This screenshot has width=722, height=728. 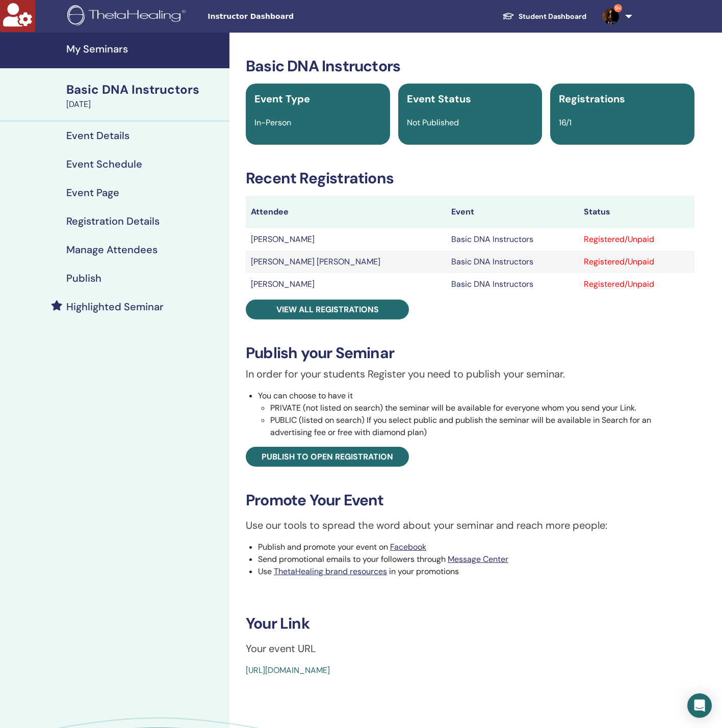 What do you see at coordinates (470, 526) in the screenshot?
I see `p: Use our tools to spread the word about your seminar and reach more people:` at bounding box center [470, 526].